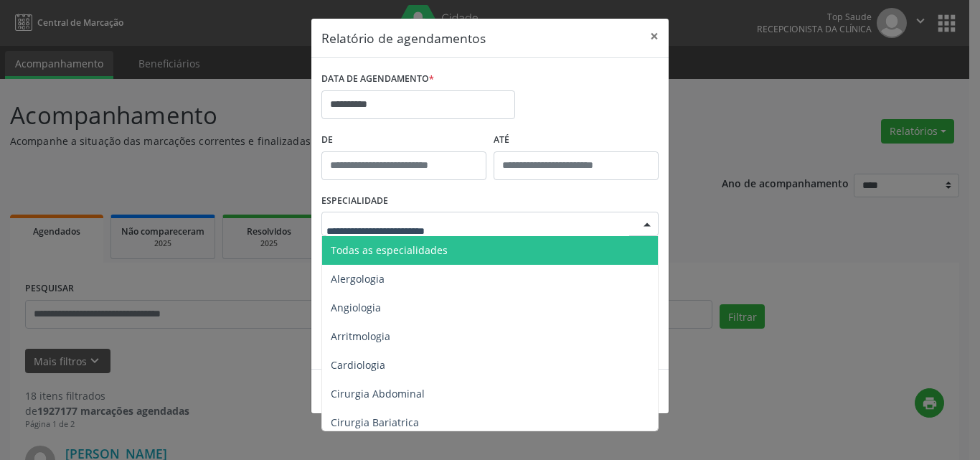  What do you see at coordinates (355, 201) in the screenshot?
I see `label: ESPECIALIDADE` at bounding box center [355, 201].